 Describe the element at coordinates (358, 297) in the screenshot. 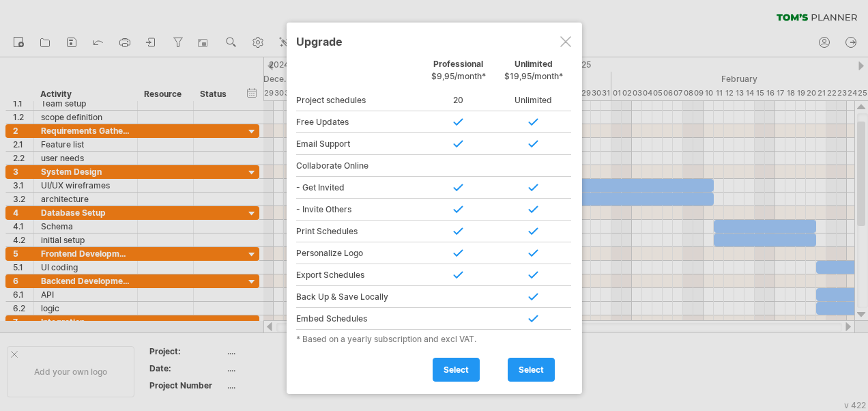

I see `div: Back Up & Save Locally` at that location.